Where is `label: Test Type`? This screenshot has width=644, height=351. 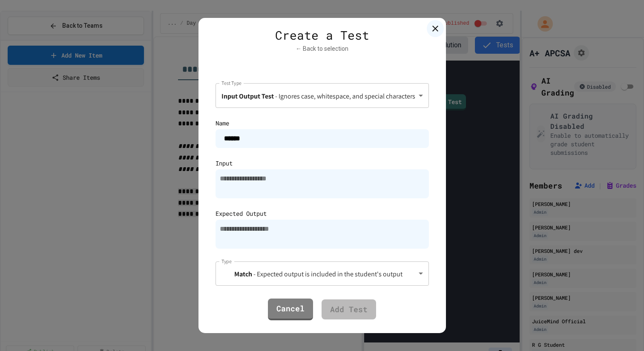
label: Test Type is located at coordinates (231, 83).